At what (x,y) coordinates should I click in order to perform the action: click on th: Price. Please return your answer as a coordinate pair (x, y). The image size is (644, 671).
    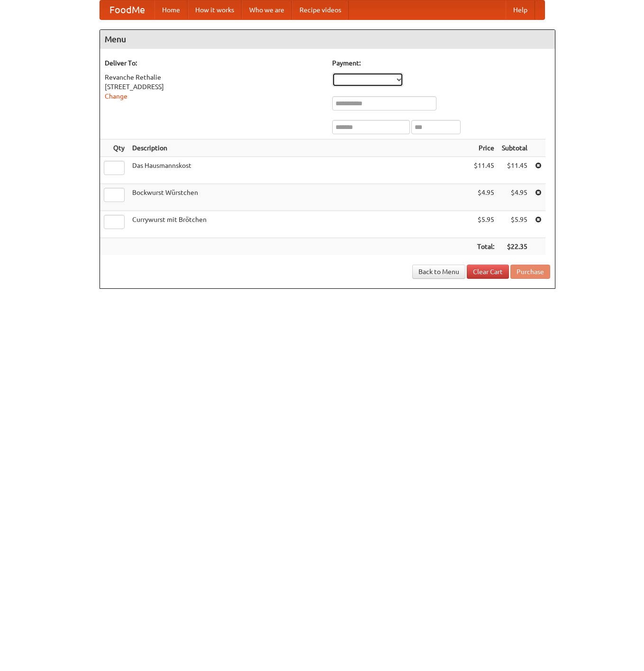
    Looking at the image, I should click on (483, 148).